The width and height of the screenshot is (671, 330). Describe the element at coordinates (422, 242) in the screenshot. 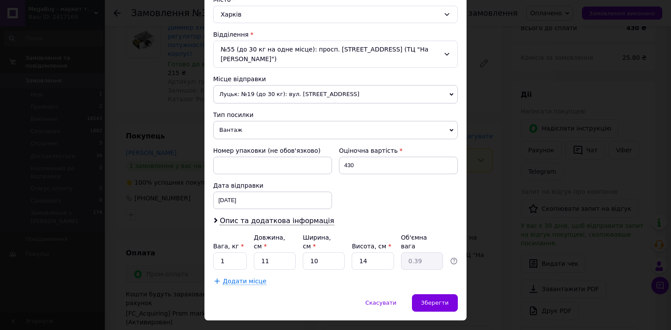

I see `div: Об'ємна вага` at that location.